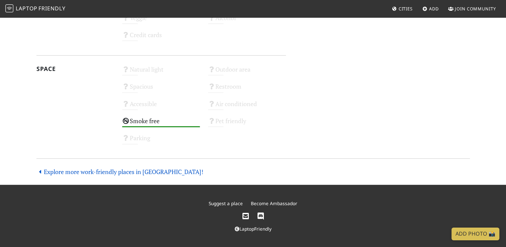 The height and width of the screenshot is (247, 506). I want to click on div: Alcohol, so click(247, 21).